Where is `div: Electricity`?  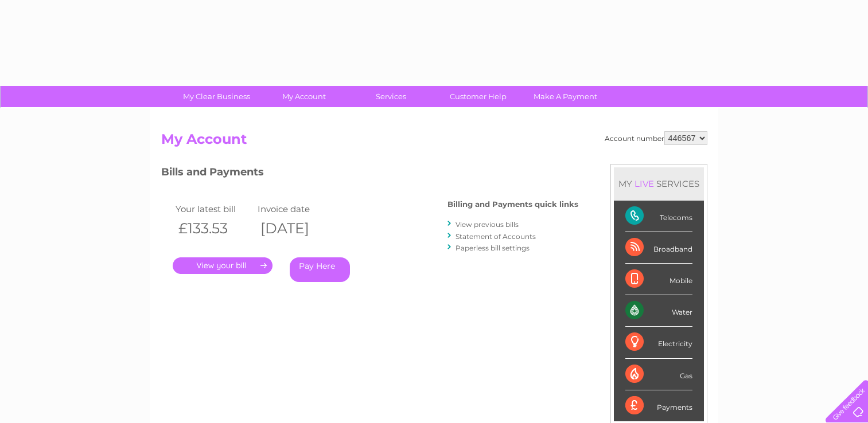 div: Electricity is located at coordinates (658, 342).